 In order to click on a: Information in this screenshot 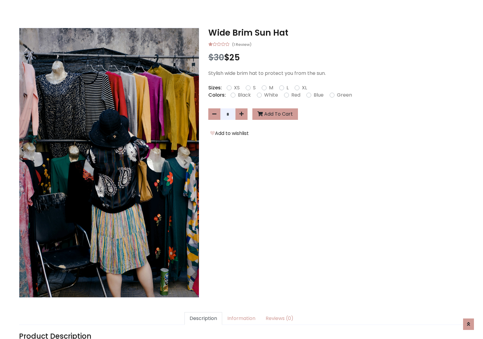, I will do `click(241, 319)`.